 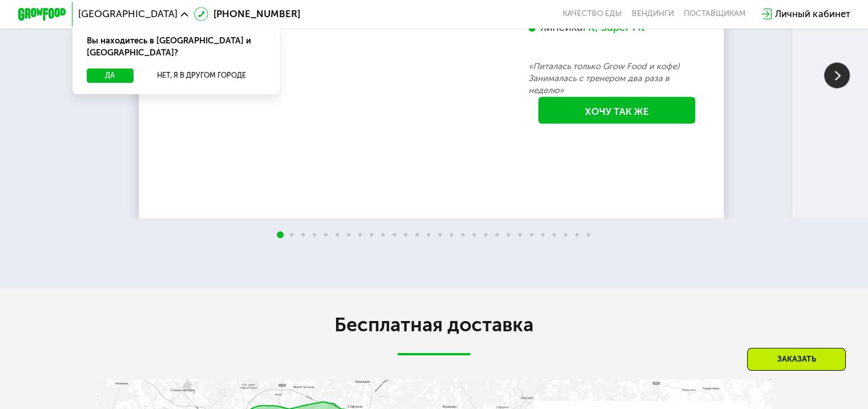 I want to click on button: Нет, я в другом городе, so click(x=201, y=76).